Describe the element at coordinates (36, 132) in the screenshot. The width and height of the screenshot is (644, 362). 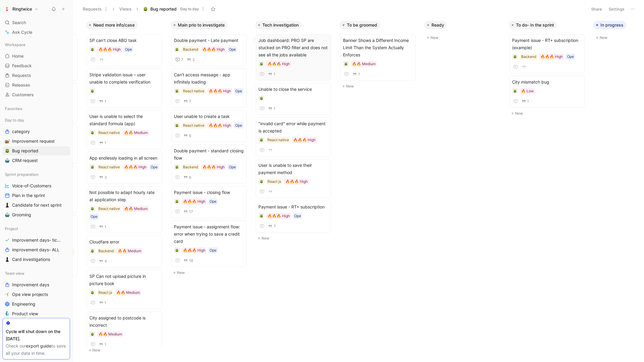
I see `a: category` at that location.